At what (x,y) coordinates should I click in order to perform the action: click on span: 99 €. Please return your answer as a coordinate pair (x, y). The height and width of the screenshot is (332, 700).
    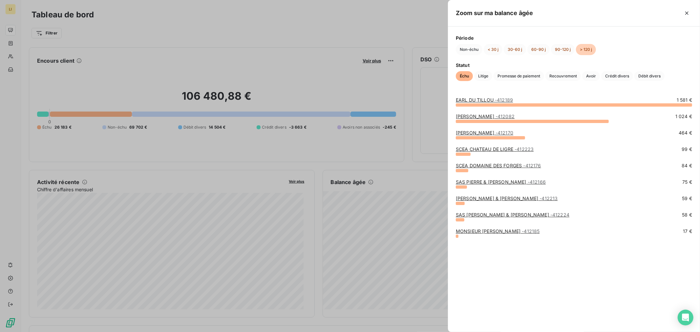
    Looking at the image, I should click on (687, 149).